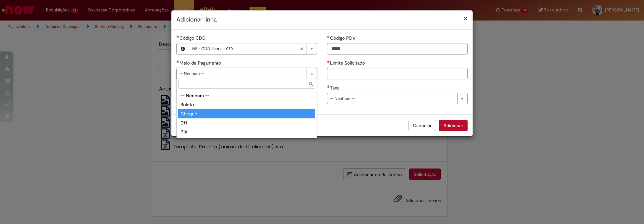  Describe the element at coordinates (246, 114) in the screenshot. I see `ul: Meio de Pagamento` at that location.